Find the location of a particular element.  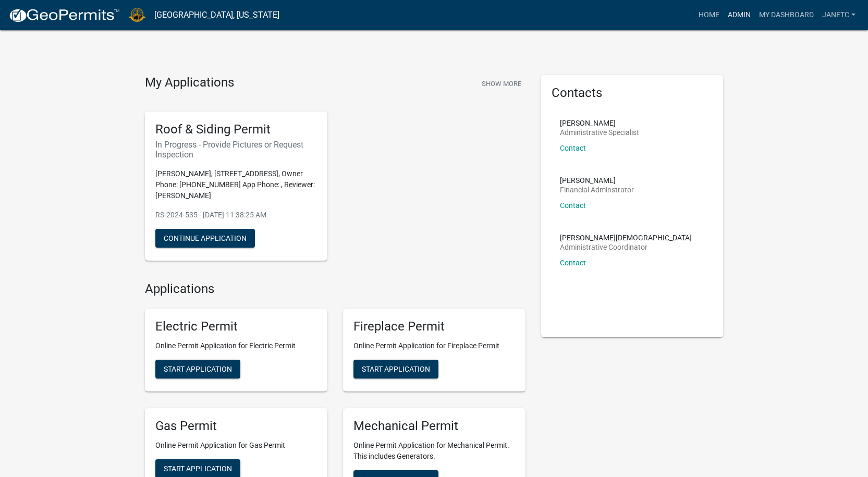

a: Home is located at coordinates (709, 15).